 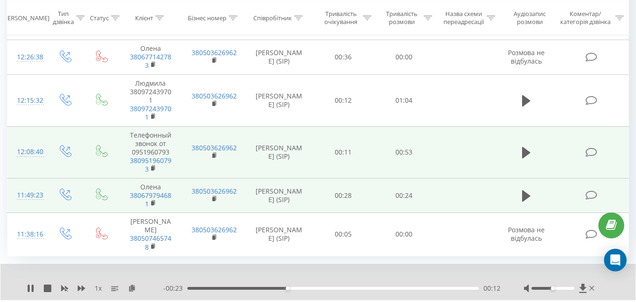 I want to click on td: 00:28, so click(x=343, y=195).